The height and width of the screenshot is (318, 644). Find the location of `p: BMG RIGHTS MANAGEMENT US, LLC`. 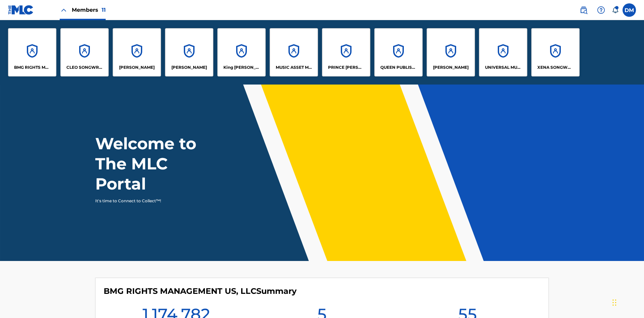

p: BMG RIGHTS MANAGEMENT US, LLC is located at coordinates (32, 67).